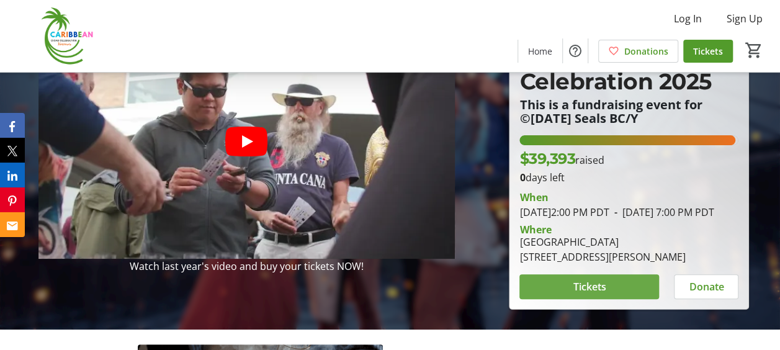 The image size is (780, 350). What do you see at coordinates (745, 19) in the screenshot?
I see `button: Sign Up` at bounding box center [745, 19].